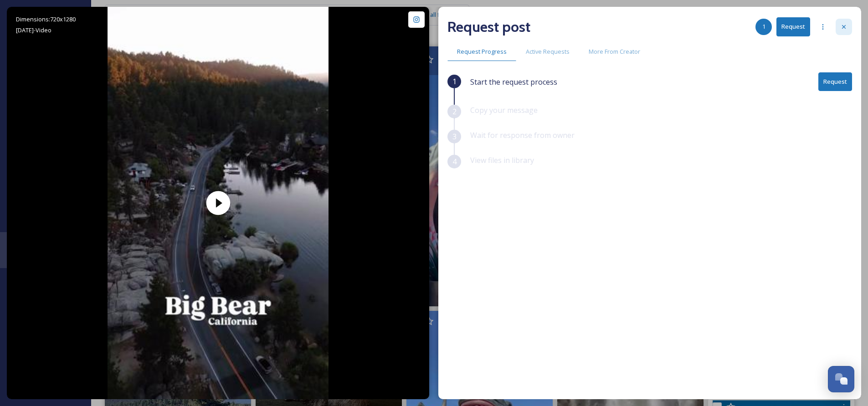 Image resolution: width=868 pixels, height=406 pixels. I want to click on span: Wait for response from owner, so click(522, 135).